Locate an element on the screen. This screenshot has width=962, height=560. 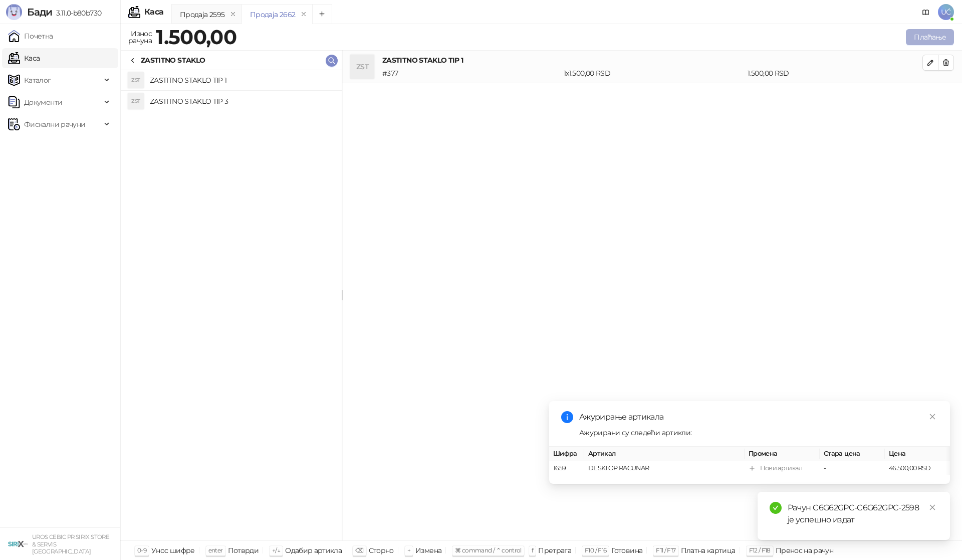
a: Почетна is located at coordinates (30, 36).